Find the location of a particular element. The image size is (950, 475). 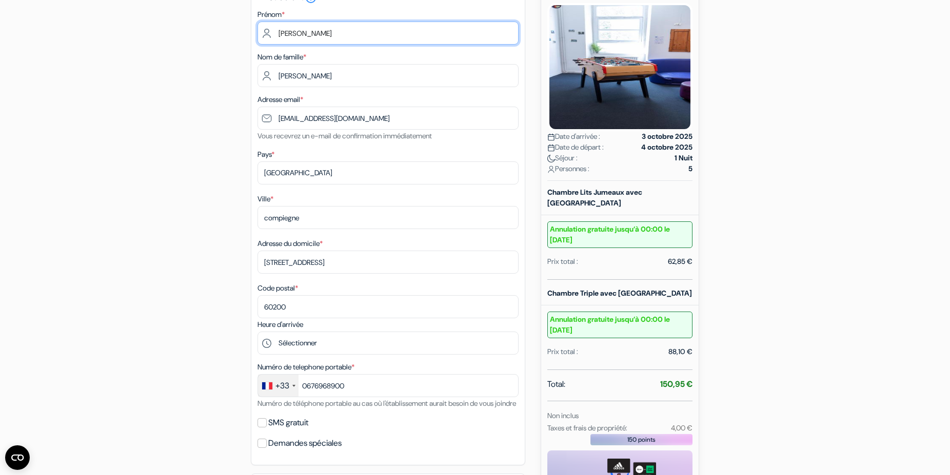

small: Vous recevrez un e-mail de confirmation immédiatement is located at coordinates (345, 136).